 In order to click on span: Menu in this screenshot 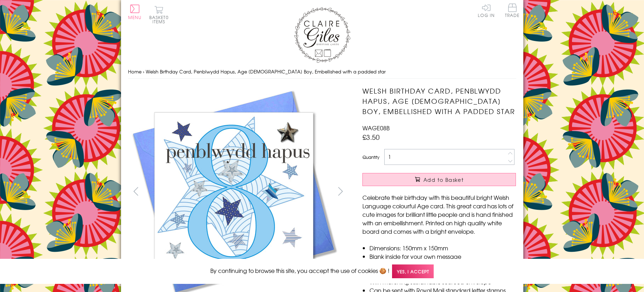, I will do `click(135, 17)`.